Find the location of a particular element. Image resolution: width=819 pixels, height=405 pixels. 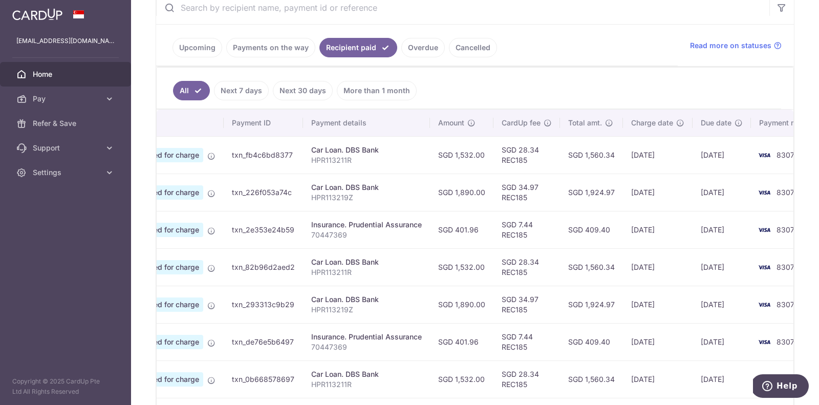

span: Due date is located at coordinates (716, 123).